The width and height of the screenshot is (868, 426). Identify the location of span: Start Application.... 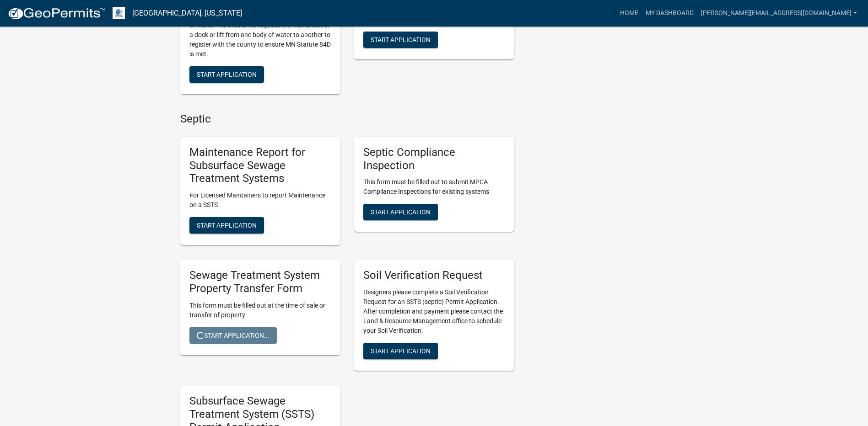
(233, 336).